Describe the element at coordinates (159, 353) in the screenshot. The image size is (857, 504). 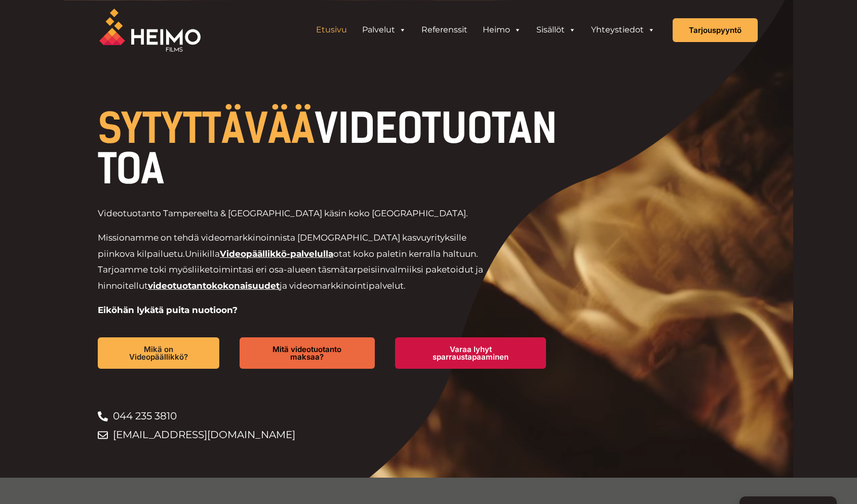
I see `span: Mikä on Videopäällikkö?` at that location.